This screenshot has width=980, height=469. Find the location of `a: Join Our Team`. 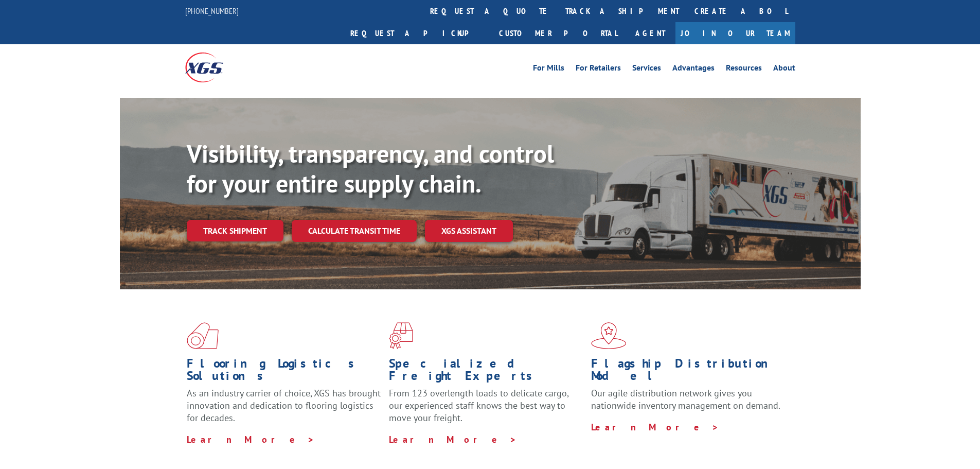

a: Join Our Team is located at coordinates (735, 33).